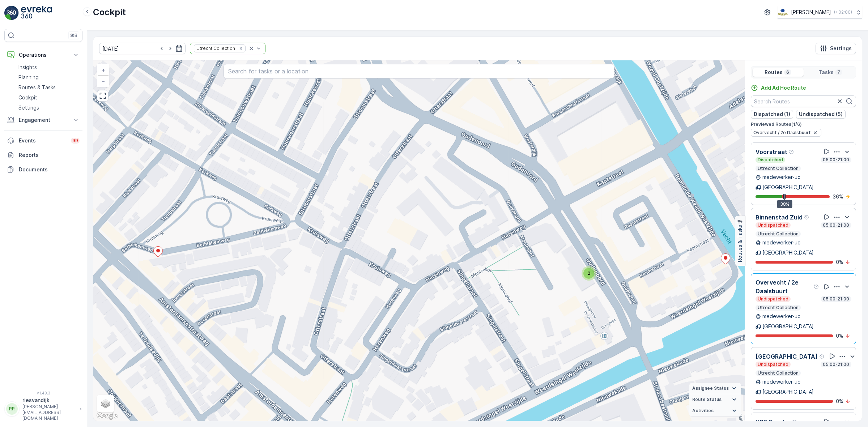 This screenshot has height=427, width=868. I want to click on a: Add Ad Hoc Route, so click(778, 88).